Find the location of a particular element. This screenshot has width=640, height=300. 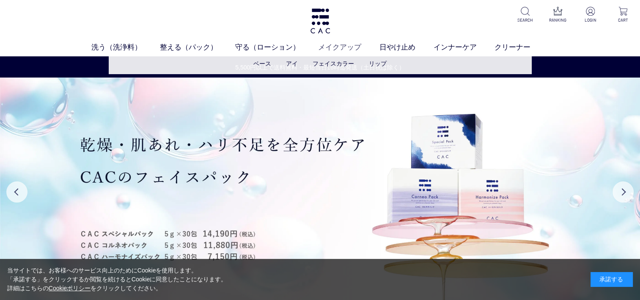

a: RANKING is located at coordinates (558, 15).